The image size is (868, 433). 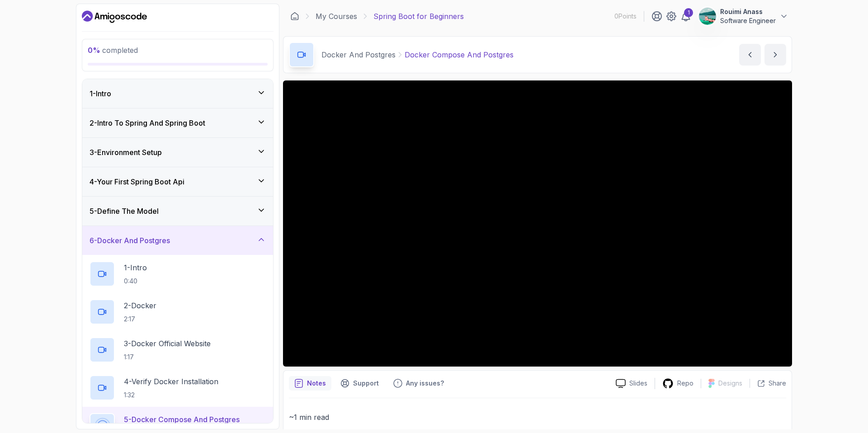 What do you see at coordinates (137, 182) in the screenshot?
I see `h3: 4 - Your First Spring Boot Api` at bounding box center [137, 182].